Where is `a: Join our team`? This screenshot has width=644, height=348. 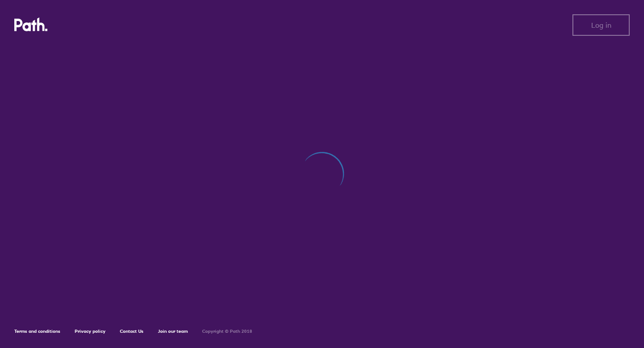
a: Join our team is located at coordinates (173, 331).